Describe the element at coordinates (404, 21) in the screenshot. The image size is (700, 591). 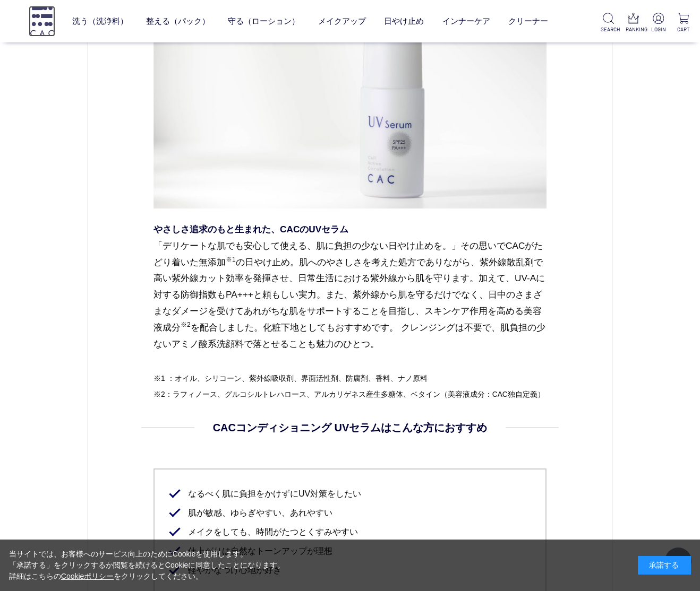
I see `a: 日やけ止め` at that location.